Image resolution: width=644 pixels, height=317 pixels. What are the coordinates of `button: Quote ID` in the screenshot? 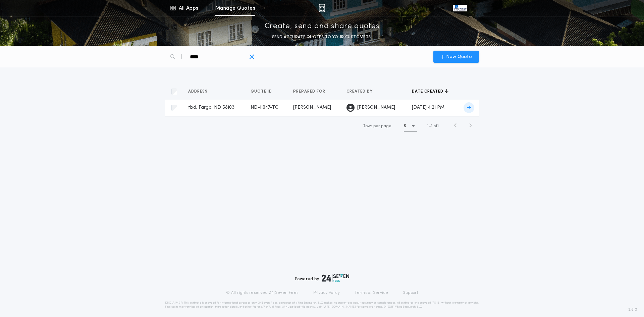 It's located at (263, 92).